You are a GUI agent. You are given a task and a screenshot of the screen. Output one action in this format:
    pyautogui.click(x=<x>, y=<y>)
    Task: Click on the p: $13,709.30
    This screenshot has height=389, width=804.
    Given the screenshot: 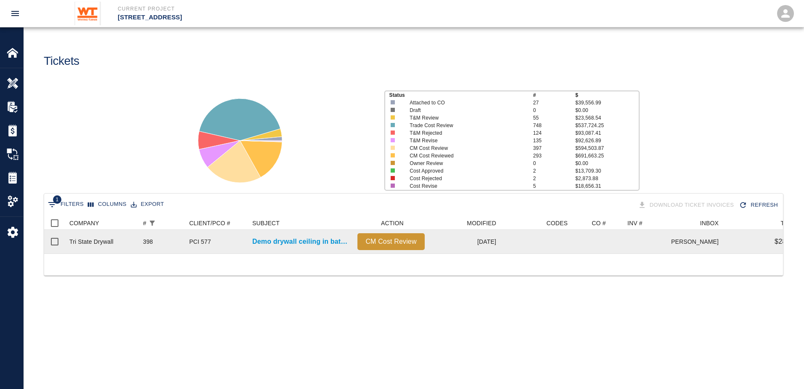 What is the action you would take?
    pyautogui.click(x=607, y=171)
    